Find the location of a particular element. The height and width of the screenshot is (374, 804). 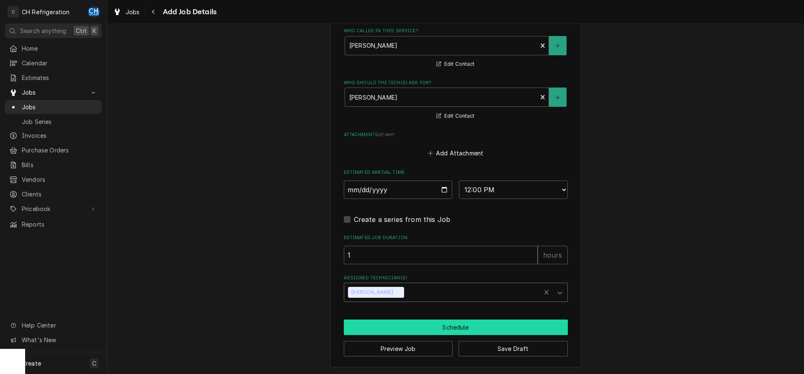

a: Bills is located at coordinates (53, 165).